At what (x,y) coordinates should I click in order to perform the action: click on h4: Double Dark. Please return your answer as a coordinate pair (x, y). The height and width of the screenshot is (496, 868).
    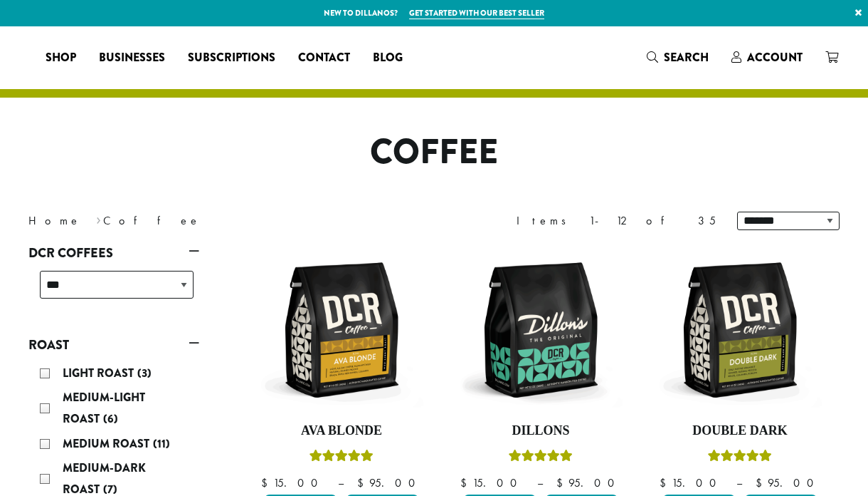
    Looking at the image, I should click on (740, 431).